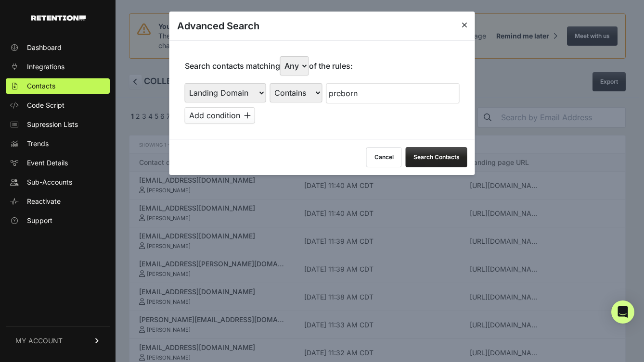 The width and height of the screenshot is (644, 362). Describe the element at coordinates (58, 144) in the screenshot. I see `a: Trends` at that location.